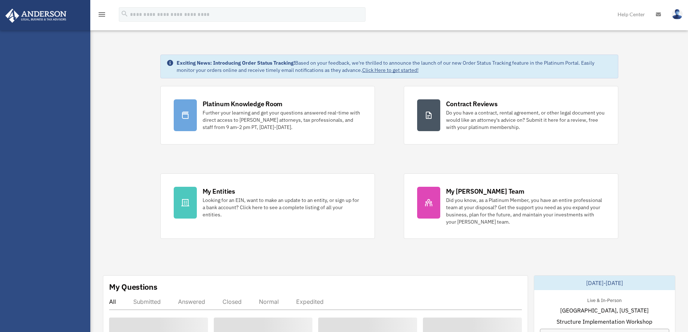 This screenshot has height=332, width=688. Describe the element at coordinates (525, 211) in the screenshot. I see `div: Did you know, as a Platinum Member, you have an entire professional team at your disposal? Get th...` at that location.